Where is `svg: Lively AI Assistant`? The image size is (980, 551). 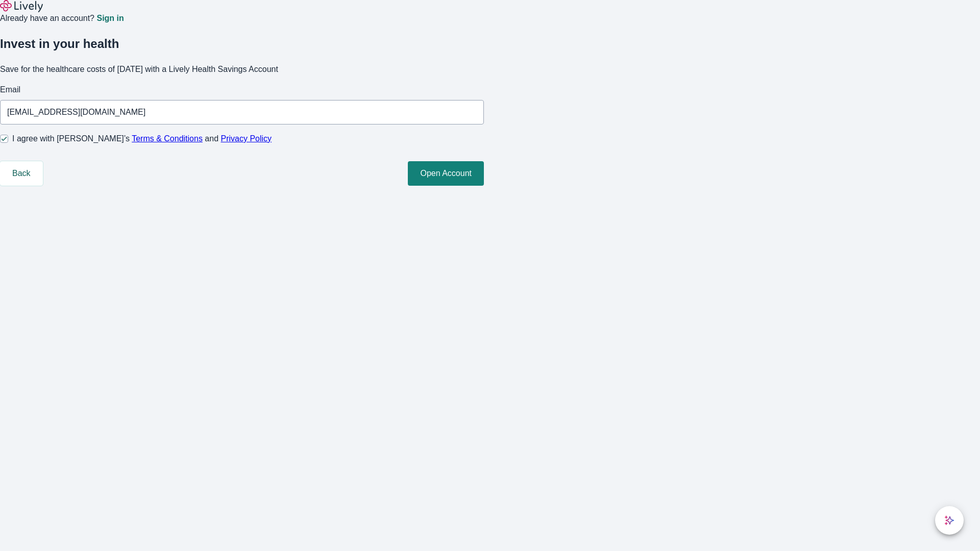
svg: Lively AI Assistant is located at coordinates (950, 521).